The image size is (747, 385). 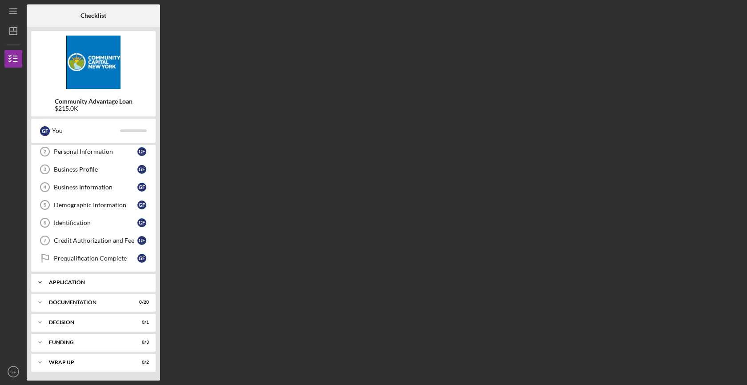 What do you see at coordinates (88, 322) in the screenshot?
I see `div: Decision` at bounding box center [88, 322].